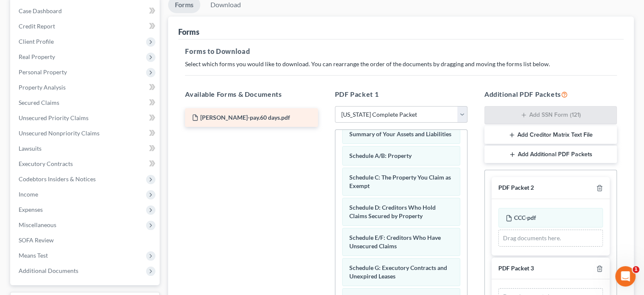  Describe the element at coordinates (380, 155) in the screenshot. I see `span: Schedule A/B: Property` at that location.